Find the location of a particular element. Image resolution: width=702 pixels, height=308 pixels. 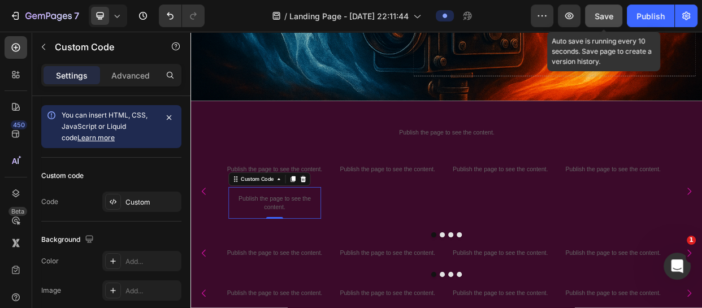

div: Publish is located at coordinates (650, 16).